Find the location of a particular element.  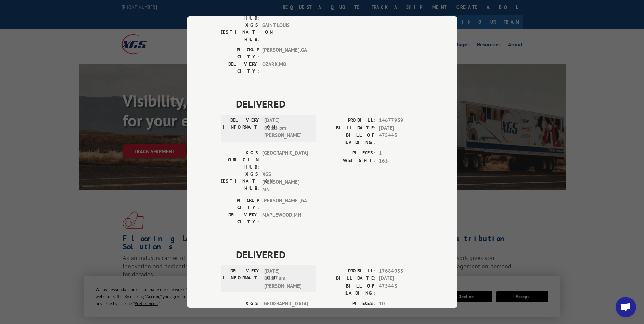

span: 1 is located at coordinates (401, 153).